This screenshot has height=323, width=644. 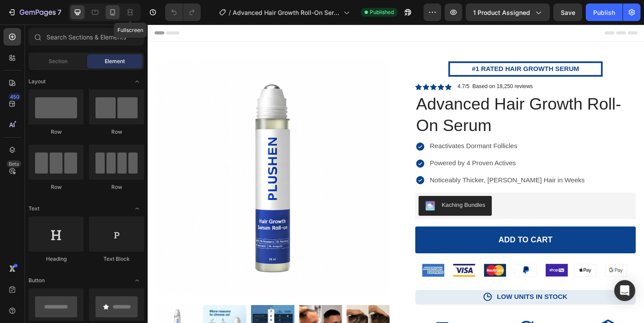 What do you see at coordinates (58, 62) in the screenshot?
I see `span: Section` at bounding box center [58, 62].